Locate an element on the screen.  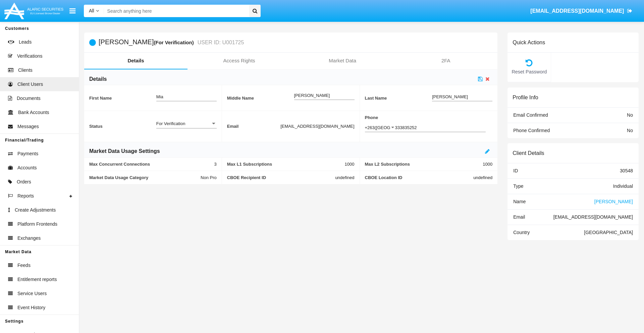
a: 2FA is located at coordinates (446, 61).